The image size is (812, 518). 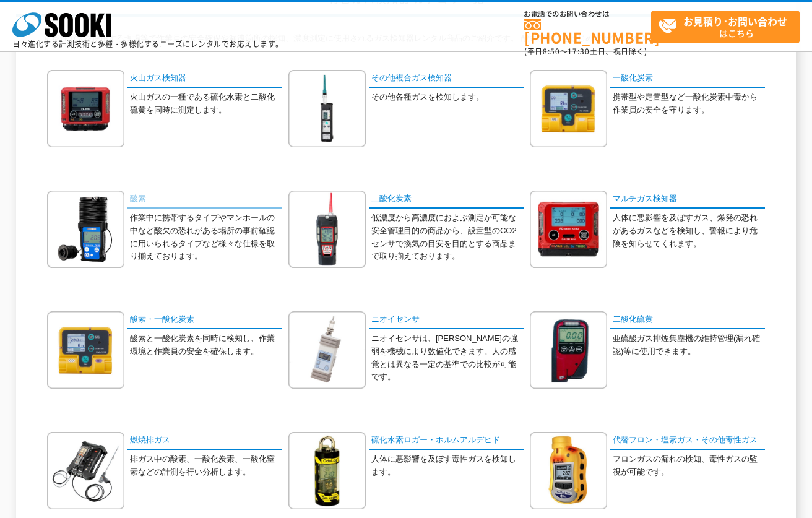 I want to click on span: はこちら, so click(x=729, y=26).